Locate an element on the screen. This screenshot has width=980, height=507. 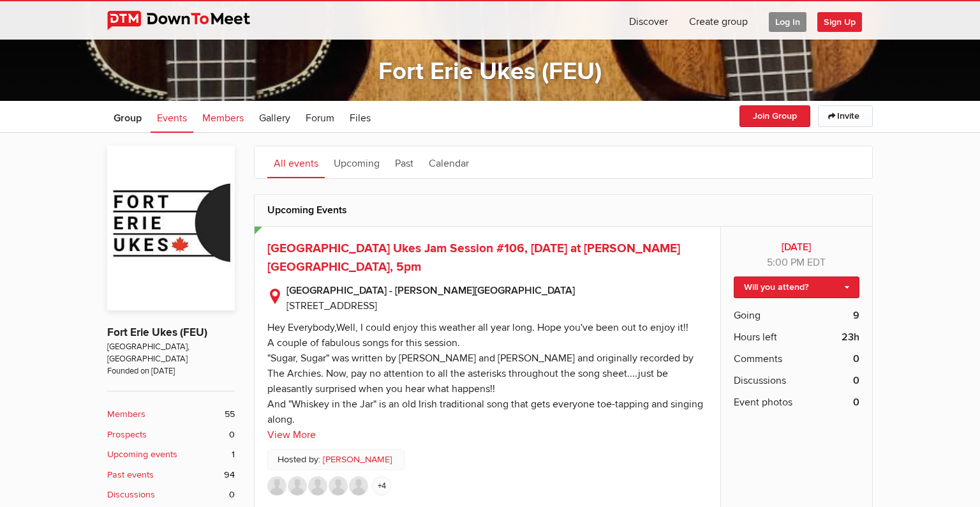
img: Larry B is located at coordinates (359, 485).